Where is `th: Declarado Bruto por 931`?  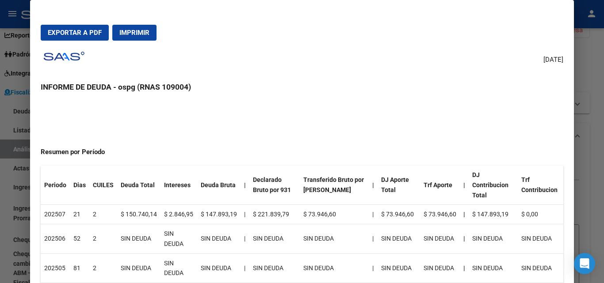
th: Declarado Bruto por 931 is located at coordinates (274, 185).